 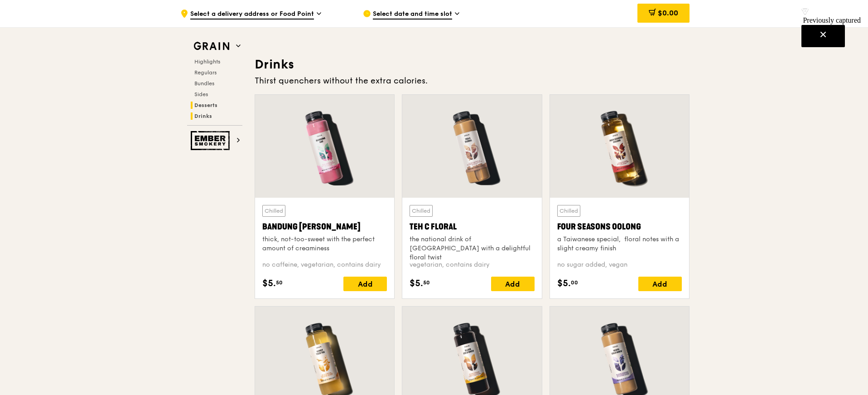 I want to click on div: a Taiwanese special, floral notes with a slight creamy finish, so click(x=619, y=244).